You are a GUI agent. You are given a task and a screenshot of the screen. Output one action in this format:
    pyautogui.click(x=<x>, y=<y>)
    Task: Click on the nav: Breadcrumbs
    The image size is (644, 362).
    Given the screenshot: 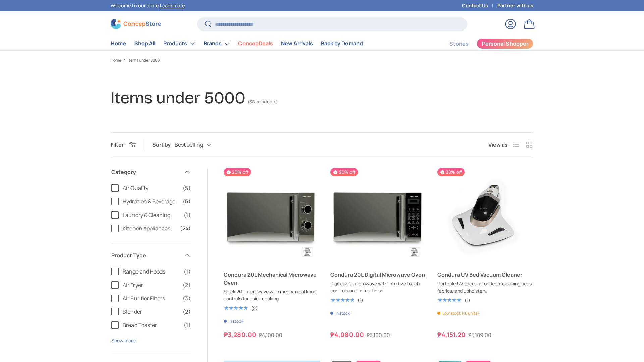 What is the action you would take?
    pyautogui.click(x=322, y=60)
    